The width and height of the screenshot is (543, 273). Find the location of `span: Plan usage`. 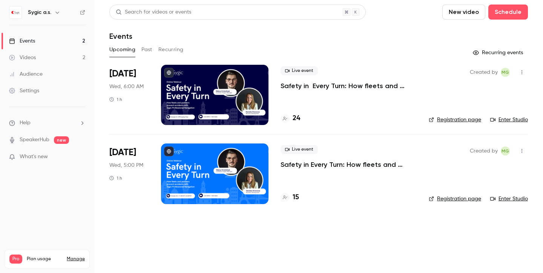

span: Plan usage is located at coordinates (44, 259).